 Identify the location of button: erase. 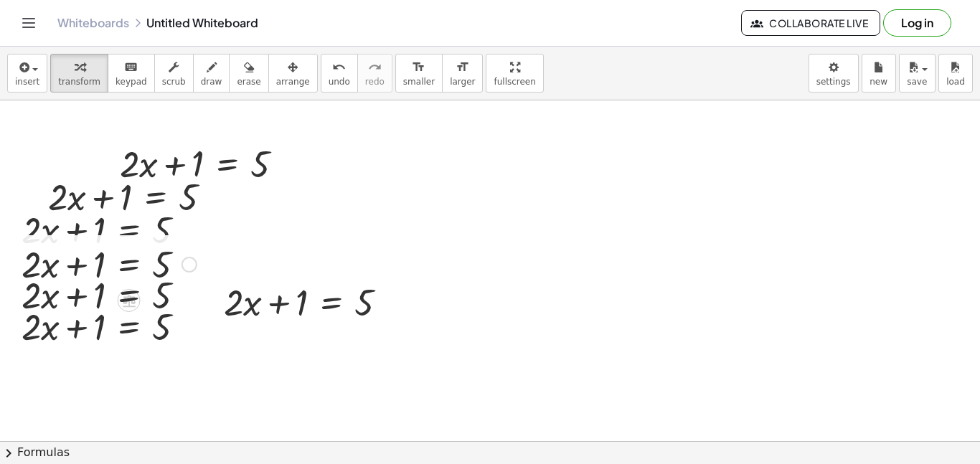
(248, 73).